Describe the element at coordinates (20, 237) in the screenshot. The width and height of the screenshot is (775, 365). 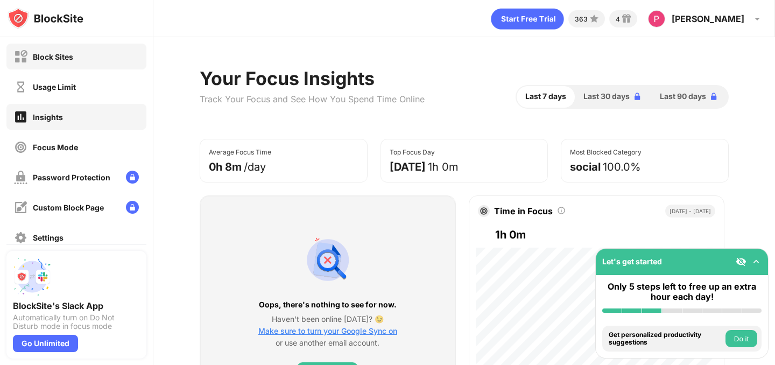
I see `img: settings-off.svg` at that location.